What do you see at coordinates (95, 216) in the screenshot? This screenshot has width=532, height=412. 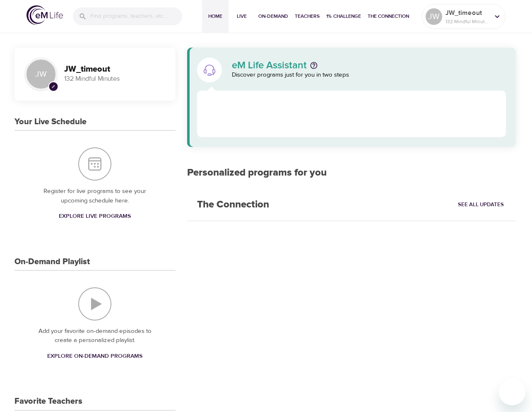 I see `span: Explore Live Programs` at bounding box center [95, 216].